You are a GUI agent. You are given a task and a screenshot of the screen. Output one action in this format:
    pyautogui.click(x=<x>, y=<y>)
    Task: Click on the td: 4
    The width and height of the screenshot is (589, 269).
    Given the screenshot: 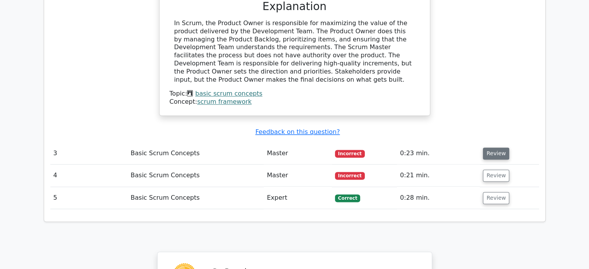 What is the action you would take?
    pyautogui.click(x=89, y=175)
    